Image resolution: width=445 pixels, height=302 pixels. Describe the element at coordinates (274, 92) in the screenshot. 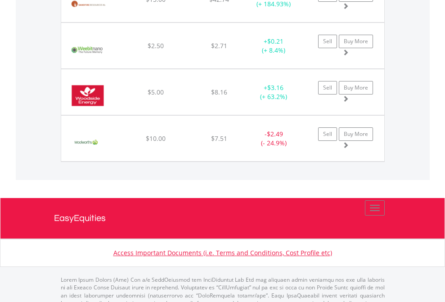

I see `div: + (+ 63.2%)` at that location.